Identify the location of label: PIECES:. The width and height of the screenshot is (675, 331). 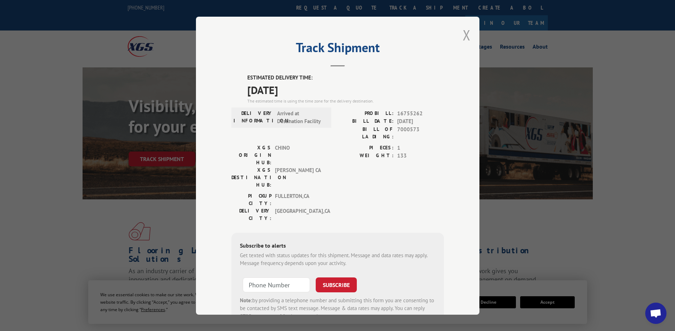
(366, 147).